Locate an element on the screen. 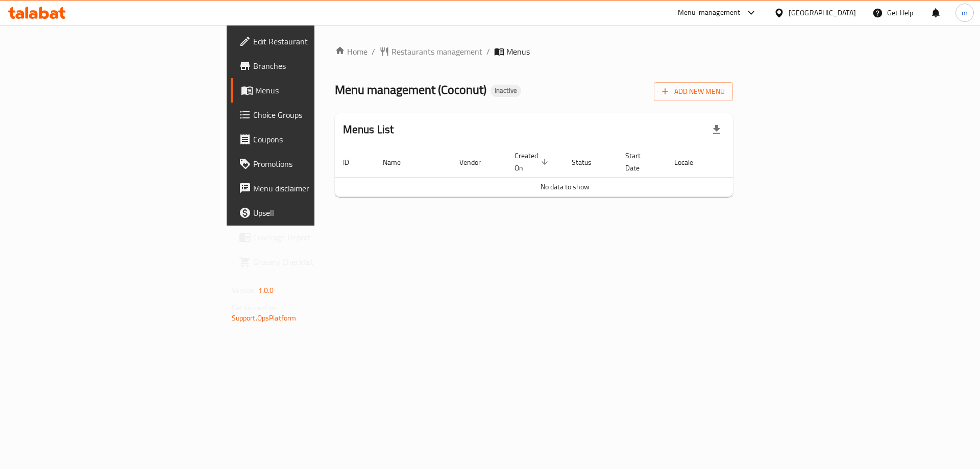 This screenshot has width=980, height=469. a: Support.OpsPlatform is located at coordinates (264, 317).